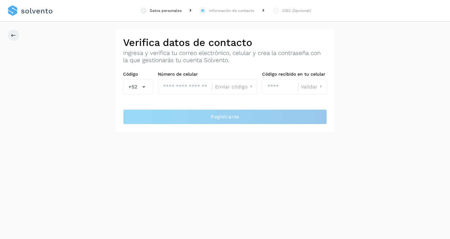 The image size is (450, 239). I want to click on label: Código recibido en tu celular, so click(294, 74).